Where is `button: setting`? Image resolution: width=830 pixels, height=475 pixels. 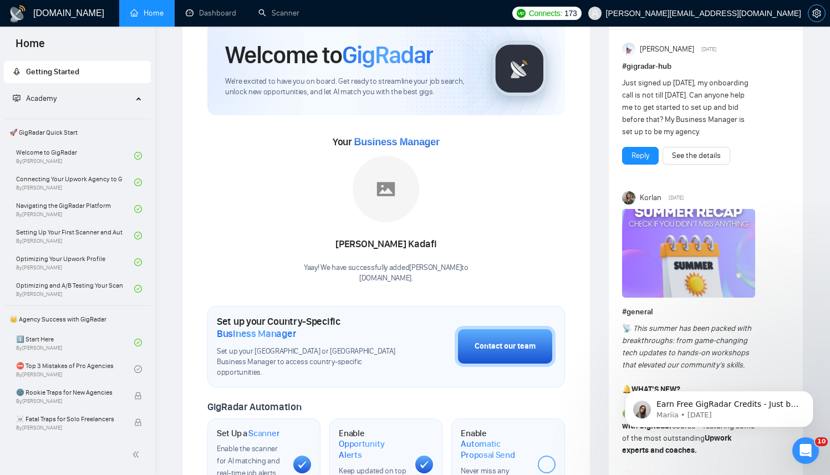 button: setting is located at coordinates (816, 13).